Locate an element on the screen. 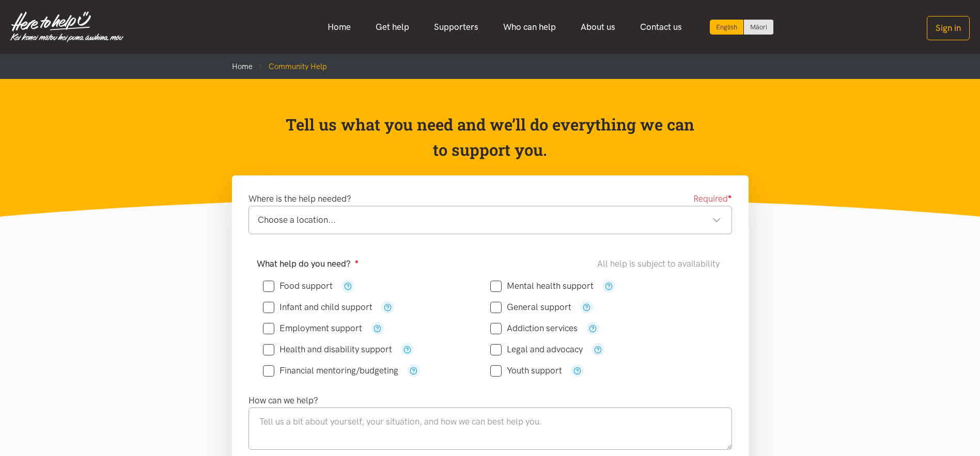 The width and height of the screenshot is (980, 456). div: Choose a location... is located at coordinates (489, 220).